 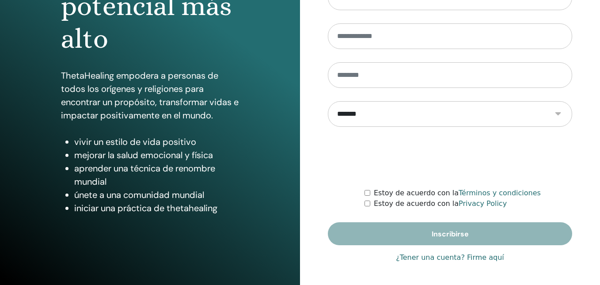 What do you see at coordinates (156, 142) in the screenshot?
I see `li: vivir un estilo de vida positivo` at bounding box center [156, 142].